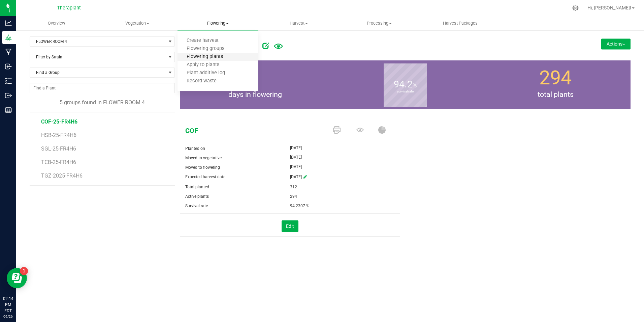 This screenshot has width=644, height=322. What do you see at coordinates (59, 135) in the screenshot?
I see `span: HSB-25-FR4H6` at bounding box center [59, 135].